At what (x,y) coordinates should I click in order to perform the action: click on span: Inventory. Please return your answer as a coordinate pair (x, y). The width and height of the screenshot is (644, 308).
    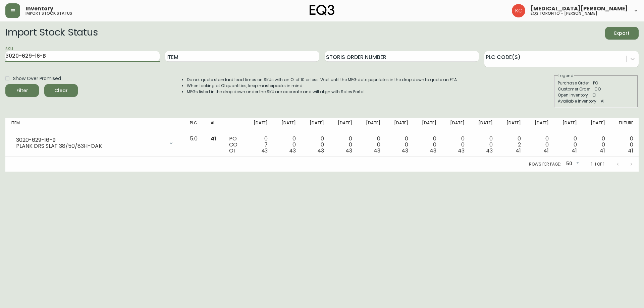
    Looking at the image, I should click on (39, 9).